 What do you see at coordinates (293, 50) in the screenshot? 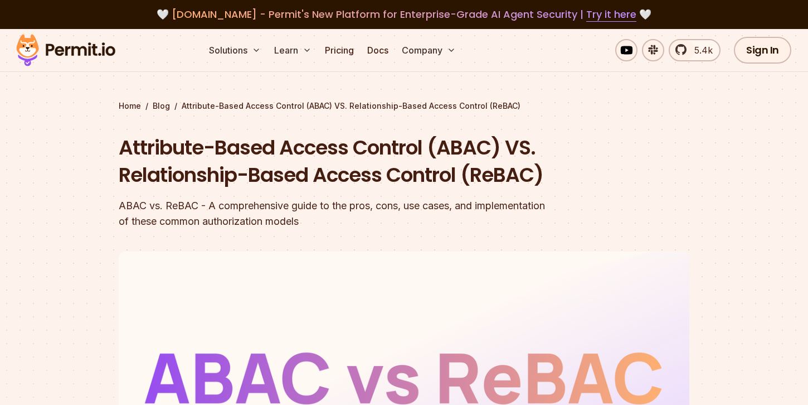
I see `button: Learn` at bounding box center [293, 50].